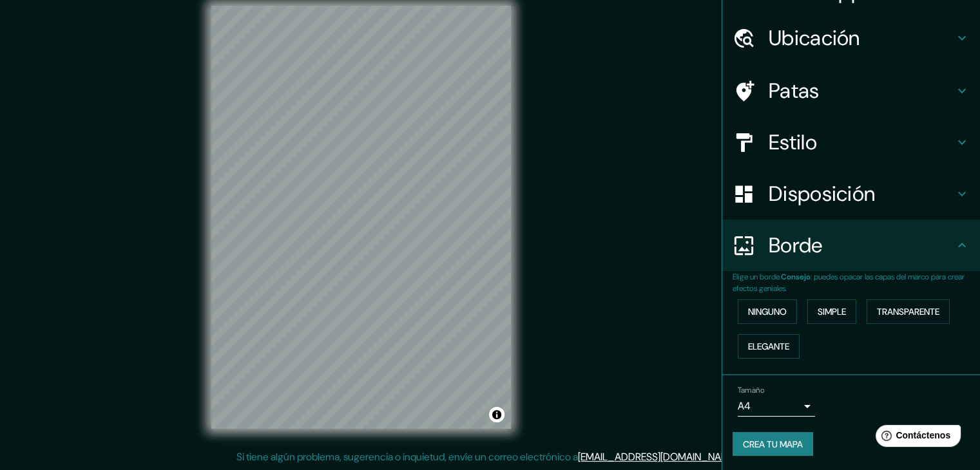 Image resolution: width=980 pixels, height=470 pixels. Describe the element at coordinates (793, 91) in the screenshot. I see `font: Patas` at that location.